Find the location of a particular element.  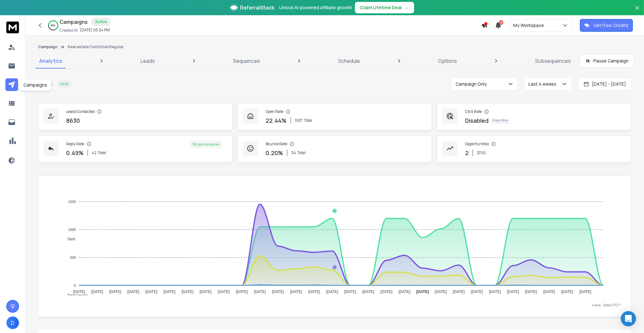

p: x-axis : Date(UTC) is located at coordinates (334, 305).